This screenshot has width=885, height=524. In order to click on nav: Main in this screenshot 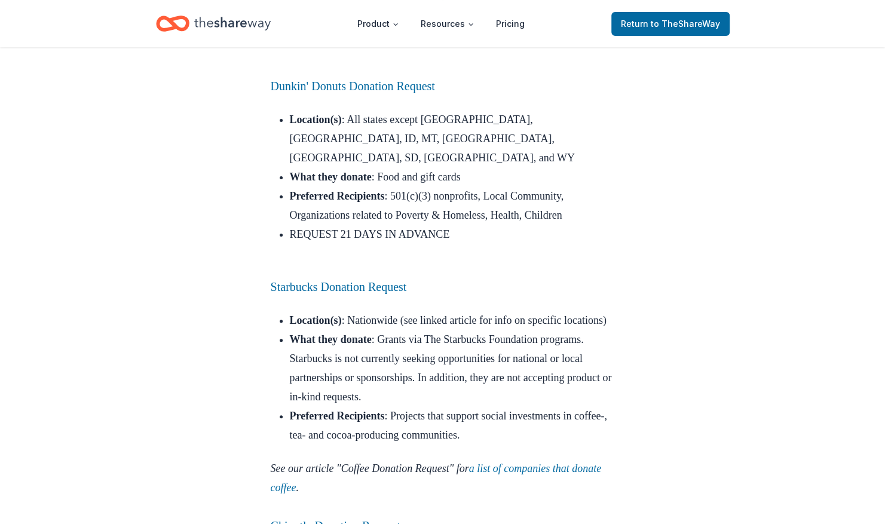, I will do `click(441, 23)`.